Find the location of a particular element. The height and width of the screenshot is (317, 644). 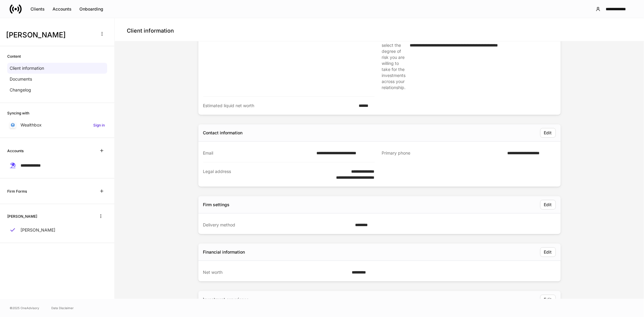

div: Clients is located at coordinates (37, 9).